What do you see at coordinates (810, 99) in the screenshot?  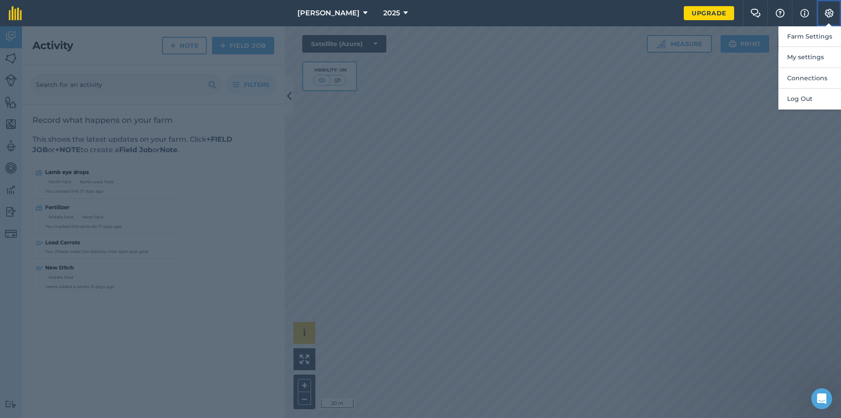 I see `button: Log Out` at bounding box center [810, 99].